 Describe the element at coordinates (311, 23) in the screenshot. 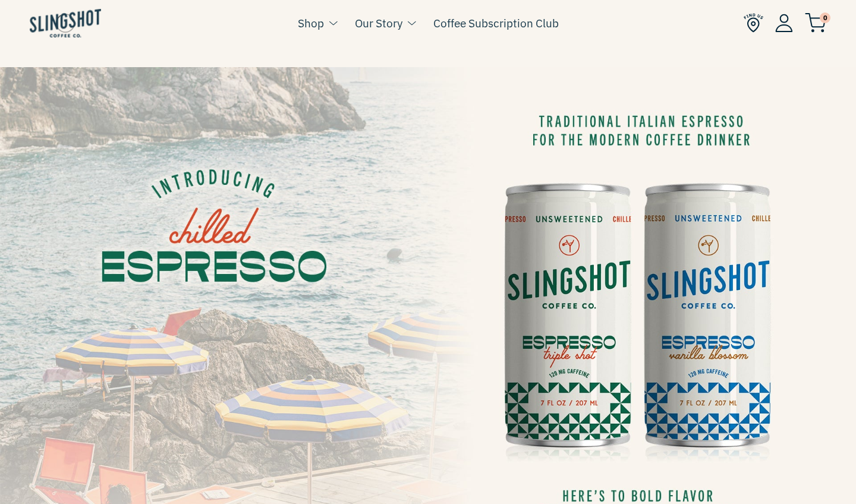

I see `a: Shop` at that location.